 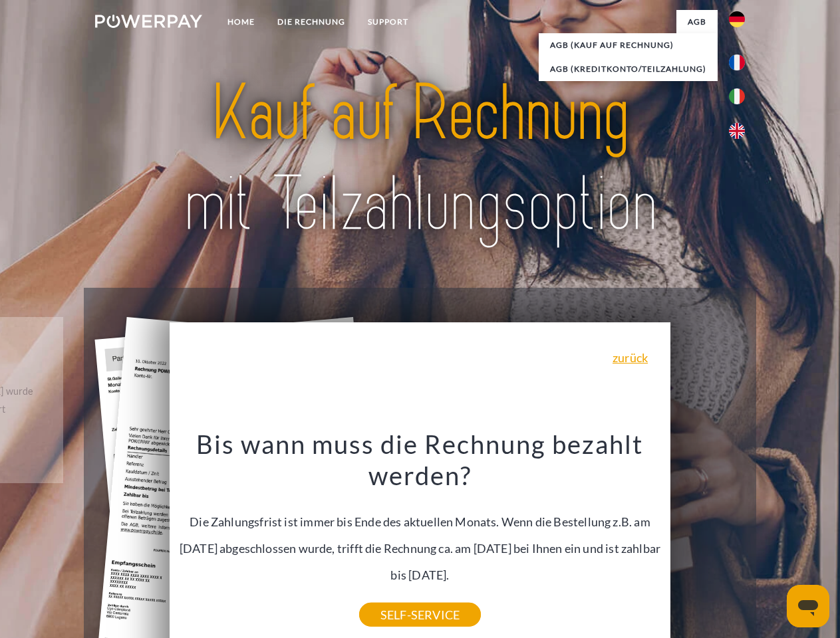 I want to click on a: AGB (Kreditkonto/Teilzahlung), so click(x=628, y=69).